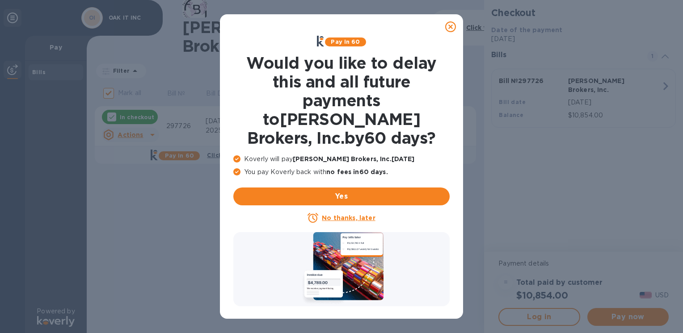 Image resolution: width=683 pixels, height=333 pixels. I want to click on b: Pay in 60, so click(345, 42).